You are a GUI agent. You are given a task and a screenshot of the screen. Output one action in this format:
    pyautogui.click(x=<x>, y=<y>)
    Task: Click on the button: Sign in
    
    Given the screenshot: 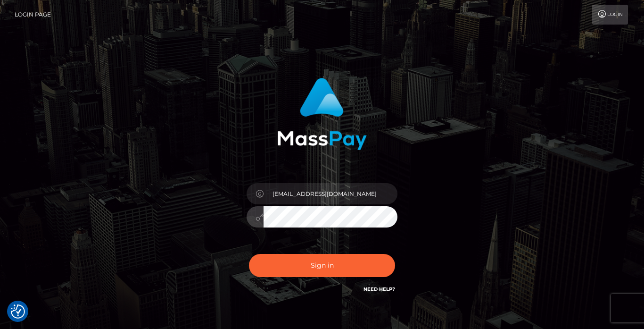 What is the action you would take?
    pyautogui.click(x=322, y=265)
    